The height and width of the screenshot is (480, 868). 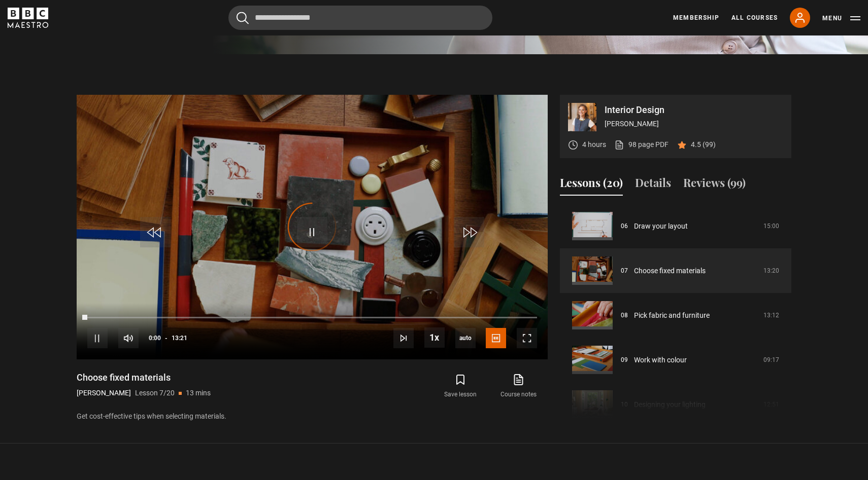 I want to click on span: auto, so click(x=465, y=338).